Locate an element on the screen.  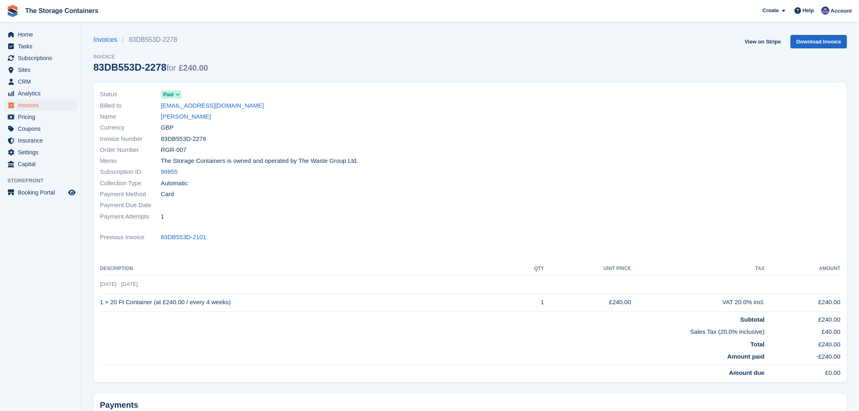
span: RGR-007 is located at coordinates (173, 150).